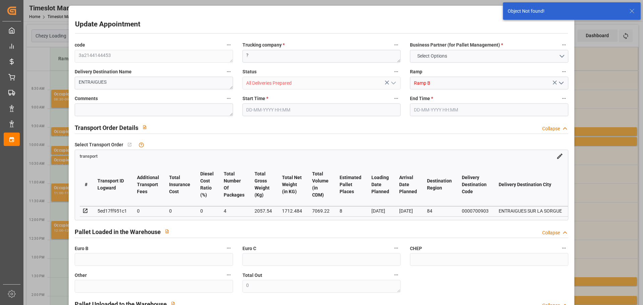  Describe the element at coordinates (234, 184) in the screenshot. I see `th: Total Number Of Packages` at that location.